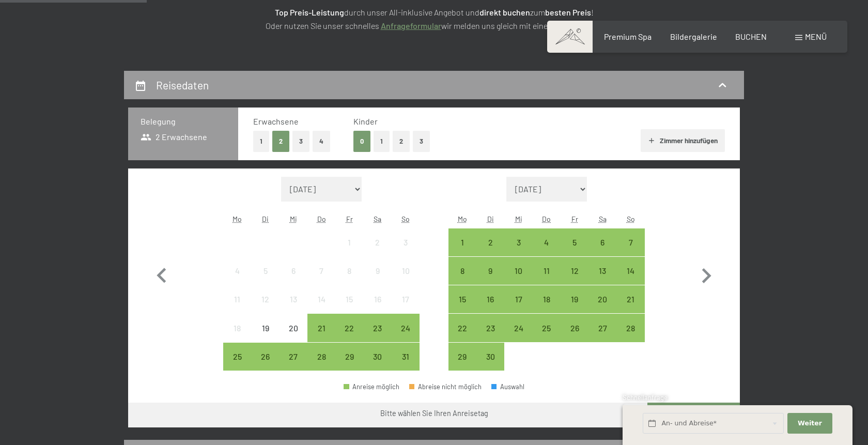  I want to click on div: Abreise nicht möglich, so click(446, 386).